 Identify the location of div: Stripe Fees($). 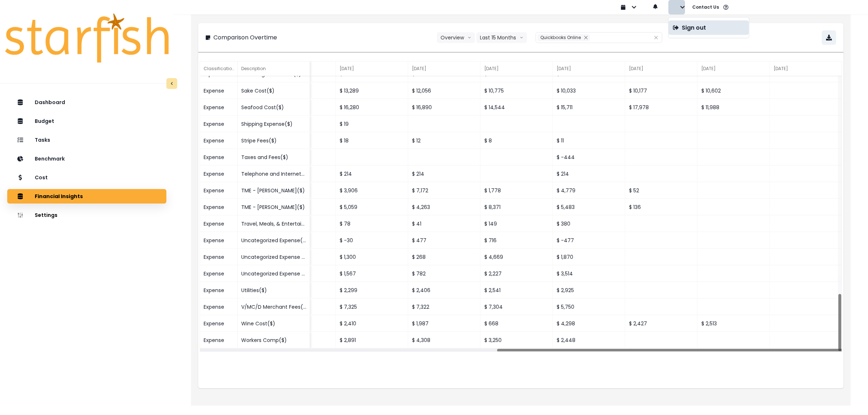
(274, 140).